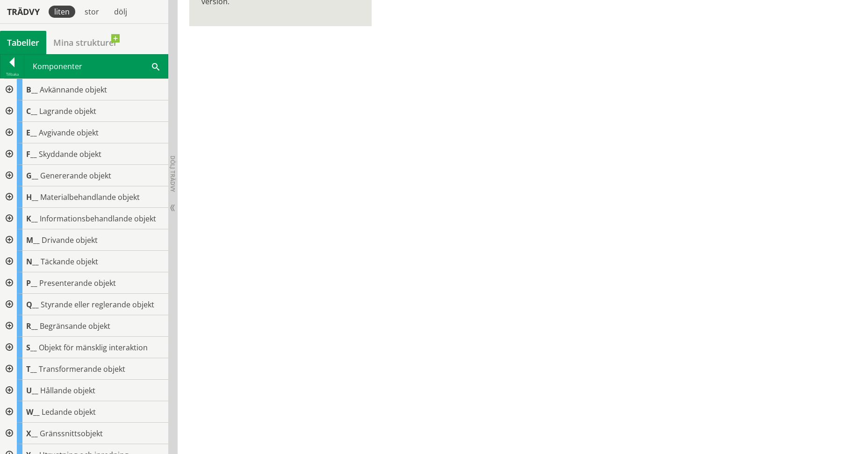  I want to click on span: Begränsande objekt, so click(75, 326).